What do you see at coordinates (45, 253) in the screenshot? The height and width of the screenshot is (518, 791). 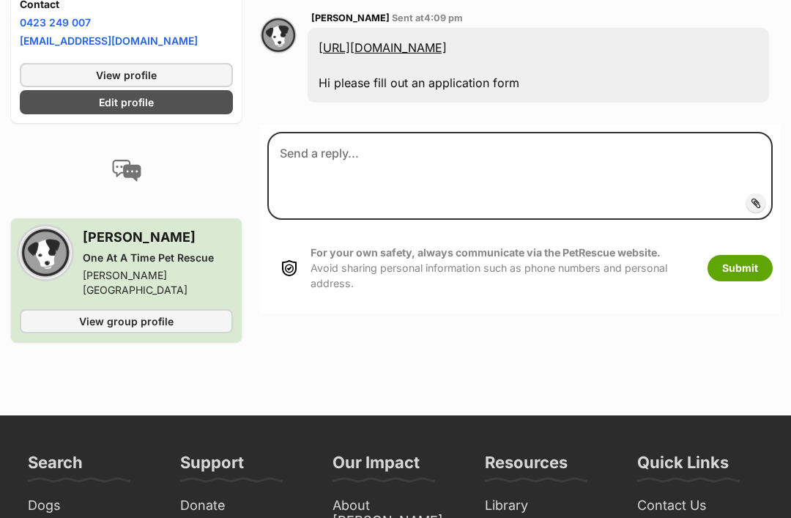 I see `img: One At A Time Pet Rescue profile pic` at bounding box center [45, 253].